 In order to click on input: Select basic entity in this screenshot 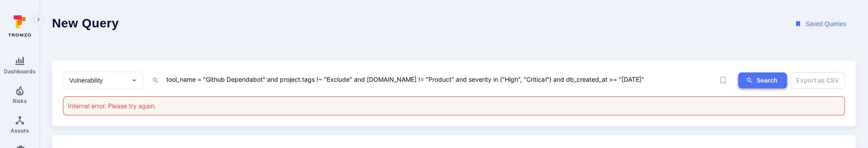, I will do `click(97, 80)`.